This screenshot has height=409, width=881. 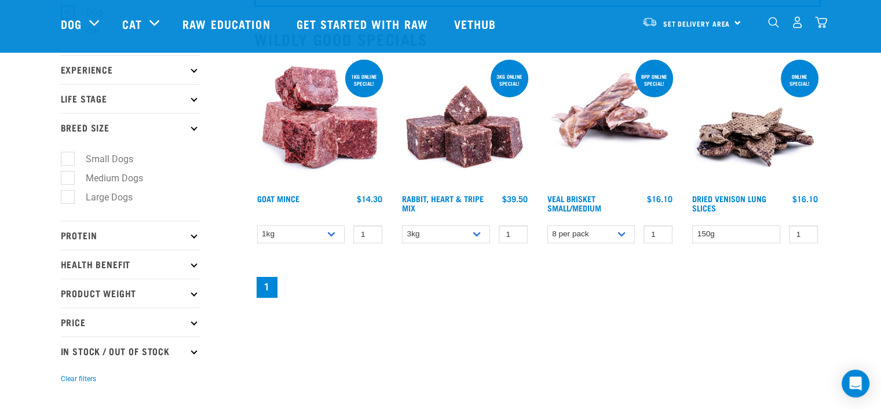 What do you see at coordinates (773, 22) in the screenshot?
I see `img: home-icon-1@2x.png` at bounding box center [773, 22].